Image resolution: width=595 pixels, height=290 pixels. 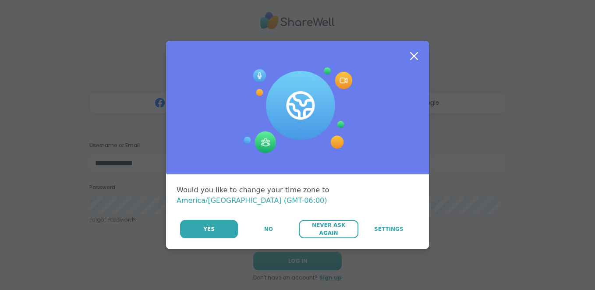 I want to click on button: No, so click(x=268, y=229).